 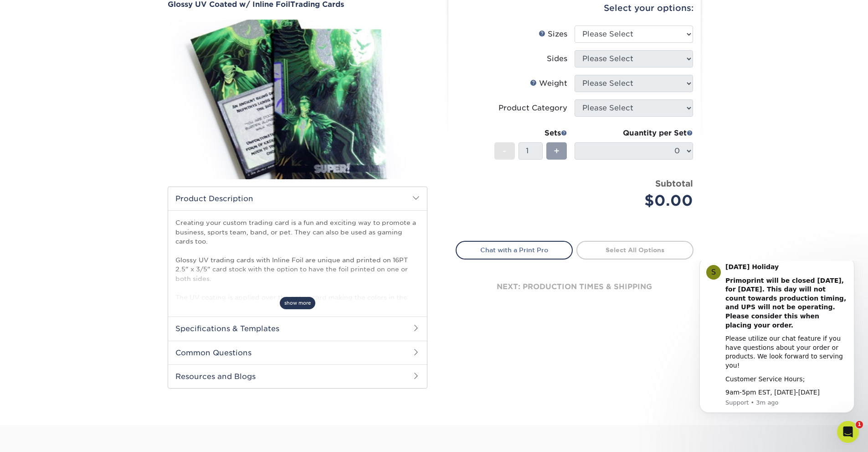 What do you see at coordinates (298, 328) in the screenshot?
I see `h2: Specifications & Templates` at bounding box center [298, 328].